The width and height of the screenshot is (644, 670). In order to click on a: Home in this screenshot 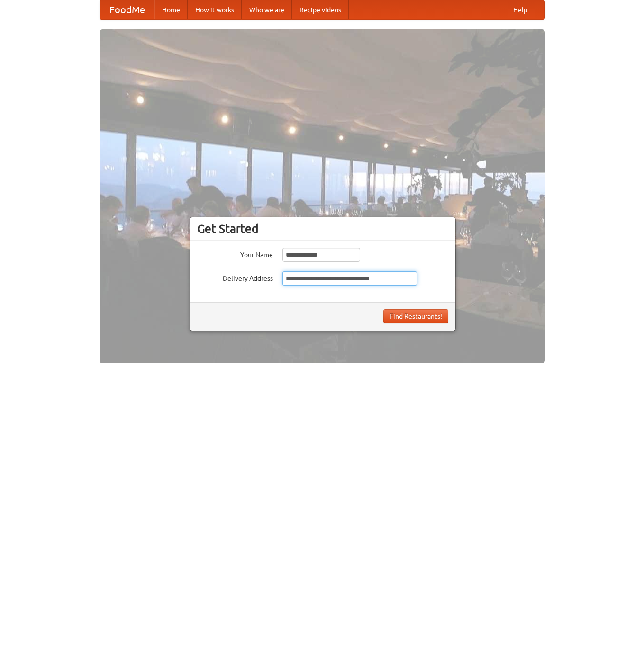, I will do `click(171, 10)`.